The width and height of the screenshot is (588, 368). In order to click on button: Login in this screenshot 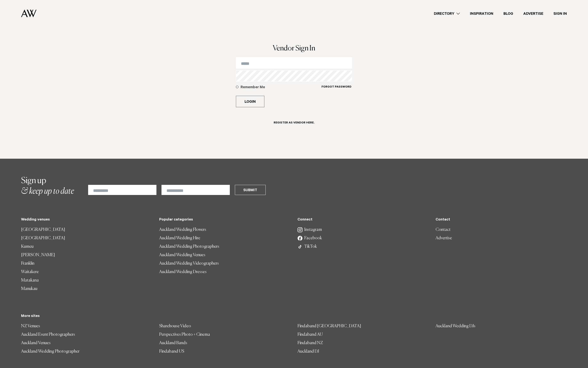, I will do `click(250, 102)`.